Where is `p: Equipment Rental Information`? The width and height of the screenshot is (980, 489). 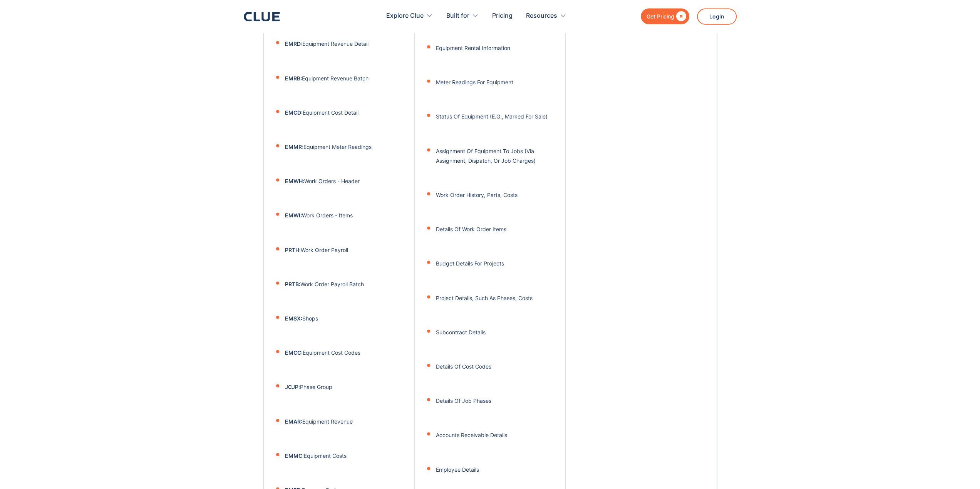
p: Equipment Rental Information is located at coordinates (497, 48).